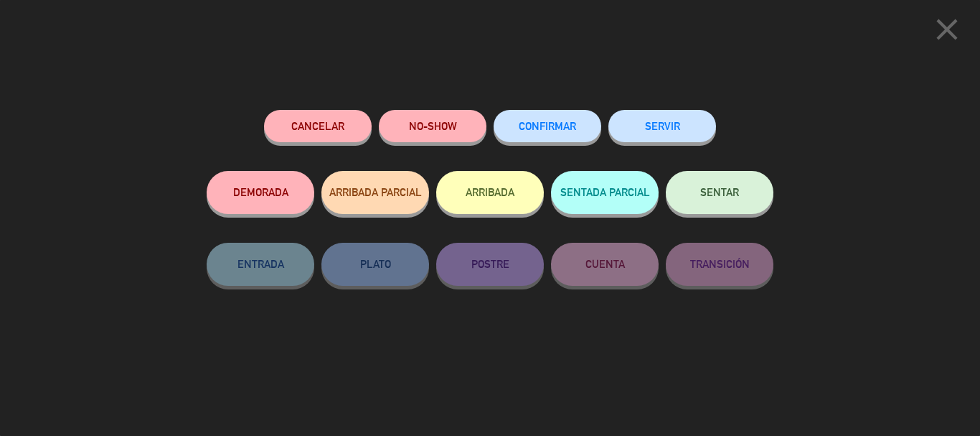  What do you see at coordinates (720, 192) in the screenshot?
I see `button: SENTAR` at bounding box center [720, 192].